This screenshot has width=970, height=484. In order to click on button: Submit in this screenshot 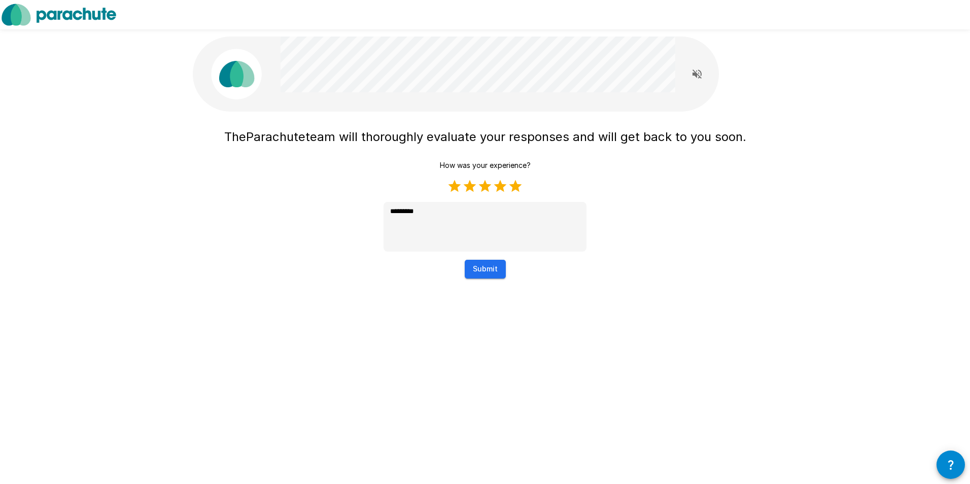, I will do `click(485, 269)`.